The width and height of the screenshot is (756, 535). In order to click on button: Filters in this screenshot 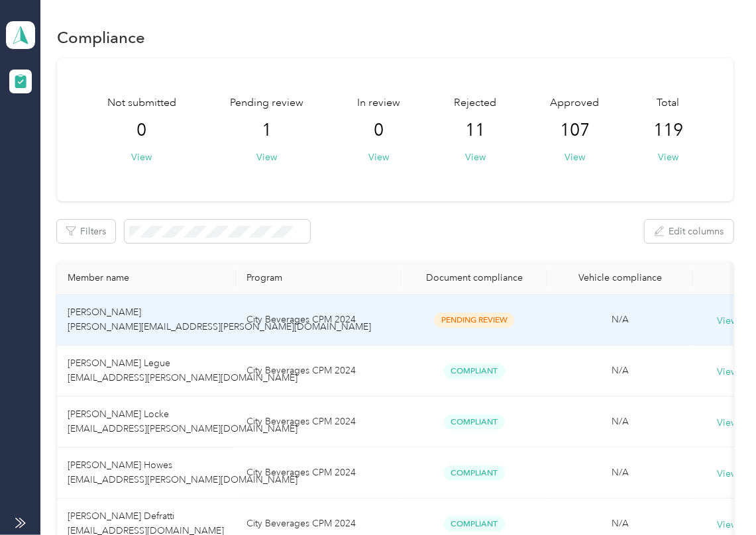, I will do `click(86, 231)`.